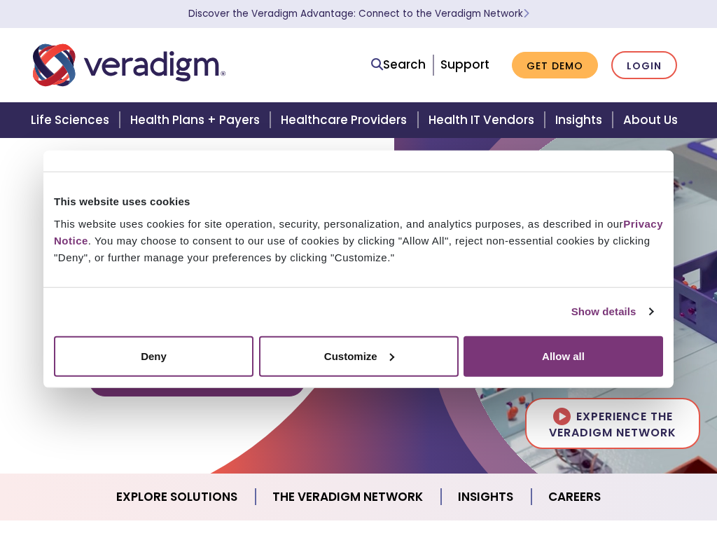 Image resolution: width=717 pixels, height=538 pixels. What do you see at coordinates (644, 65) in the screenshot?
I see `a: Login` at bounding box center [644, 65].